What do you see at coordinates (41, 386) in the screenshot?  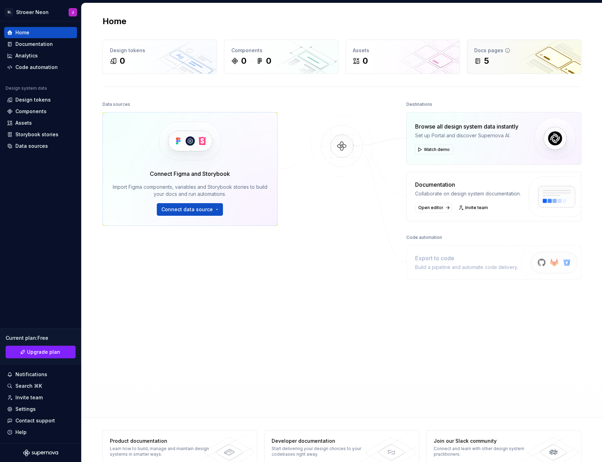 I see `button: Search ⌘K` at bounding box center [41, 386].